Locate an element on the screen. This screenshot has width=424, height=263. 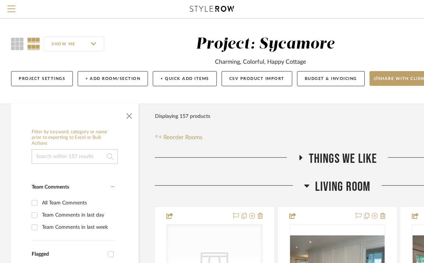
div: Flagged is located at coordinates (68, 254).